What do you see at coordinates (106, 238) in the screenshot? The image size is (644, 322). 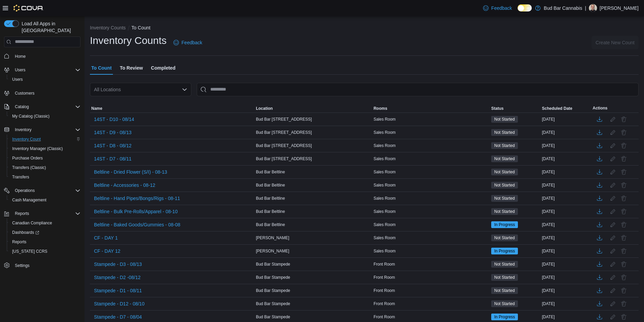 I see `span: CF - DAY 1` at bounding box center [106, 238].